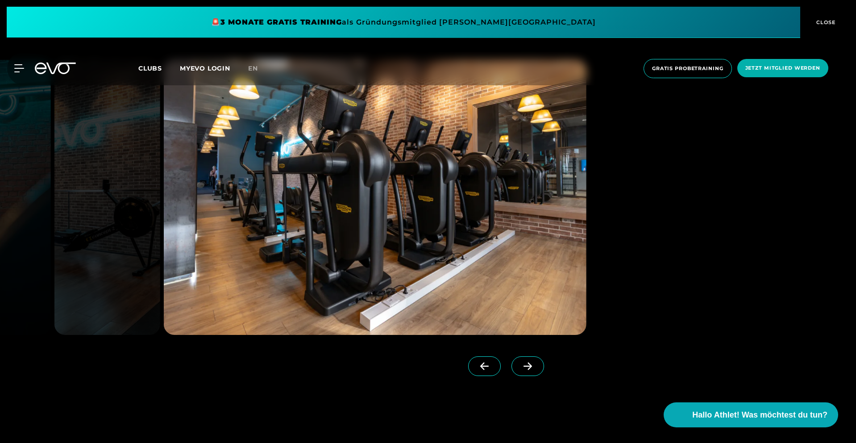 The image size is (856, 443). Describe the element at coordinates (253, 68) in the screenshot. I see `span: en` at that location.